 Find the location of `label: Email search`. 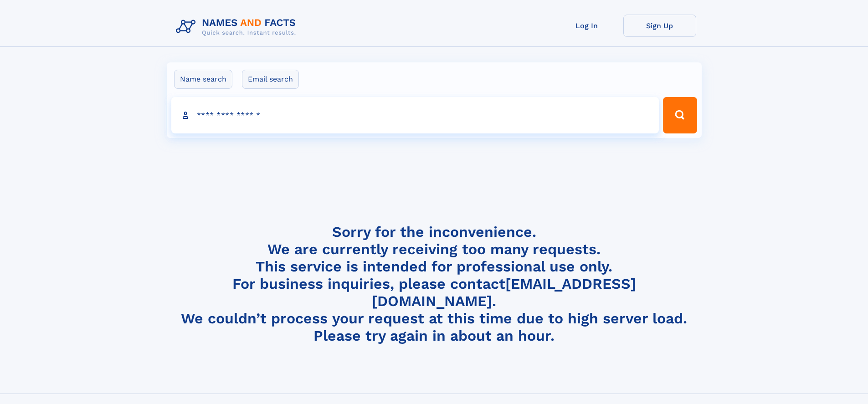

label: Email search is located at coordinates (270, 79).